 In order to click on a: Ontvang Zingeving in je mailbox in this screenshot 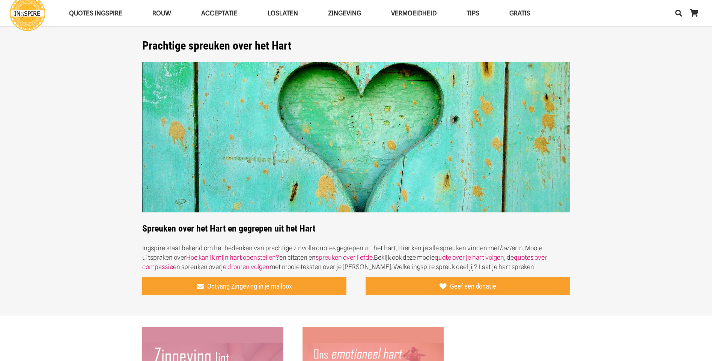, I will do `click(244, 287)`.